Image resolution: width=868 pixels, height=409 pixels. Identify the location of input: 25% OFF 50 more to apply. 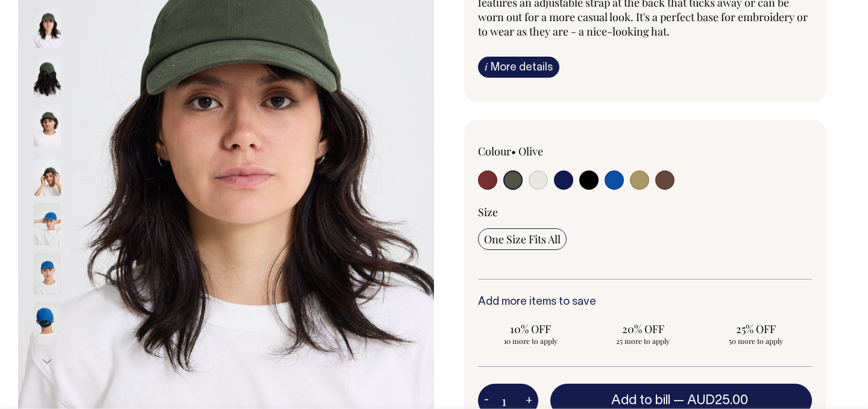
(755, 334).